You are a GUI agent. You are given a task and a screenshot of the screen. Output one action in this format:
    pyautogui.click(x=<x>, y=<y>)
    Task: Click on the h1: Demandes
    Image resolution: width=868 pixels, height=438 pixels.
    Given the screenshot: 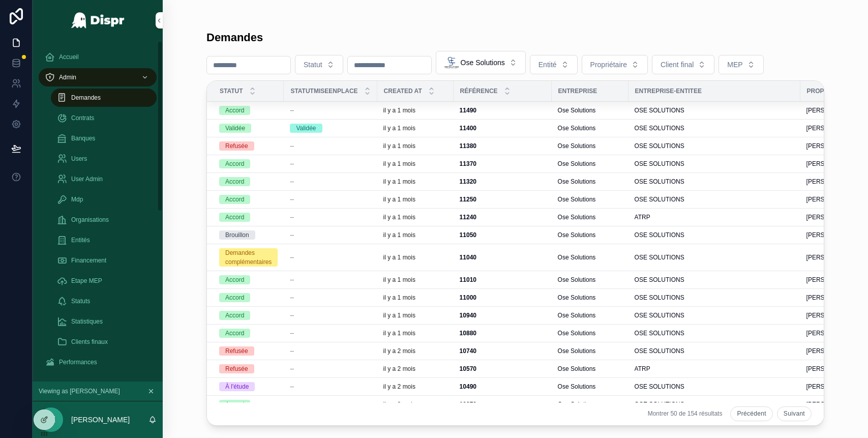 What is the action you would take?
    pyautogui.click(x=235, y=37)
    